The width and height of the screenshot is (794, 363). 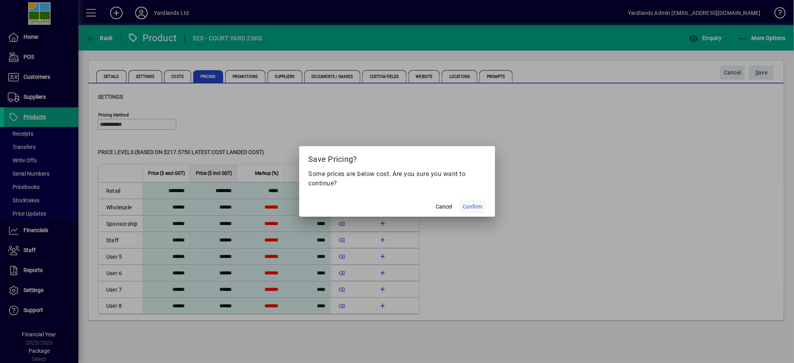 I want to click on button: Cancel, so click(x=444, y=207).